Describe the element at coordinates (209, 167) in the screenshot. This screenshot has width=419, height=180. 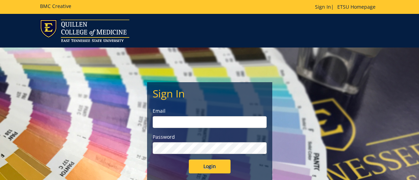
I see `input: Login` at that location.